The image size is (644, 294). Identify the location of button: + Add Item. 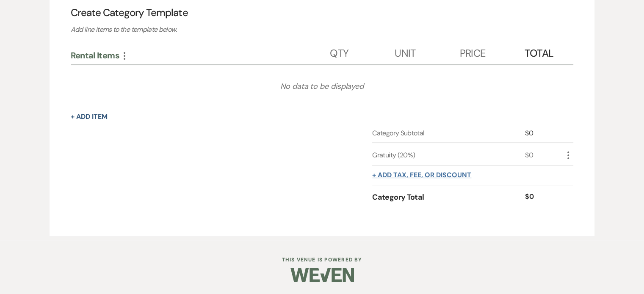
(89, 117).